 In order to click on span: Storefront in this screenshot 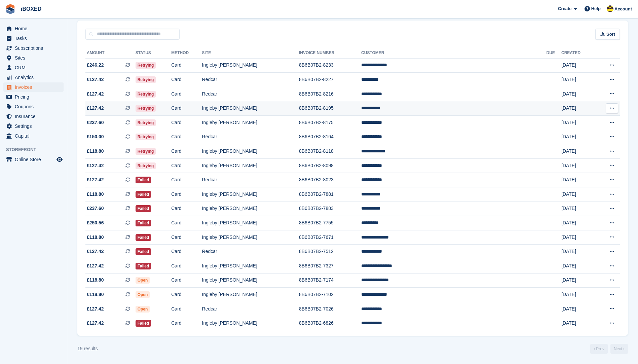, I will do `click(36, 149)`.